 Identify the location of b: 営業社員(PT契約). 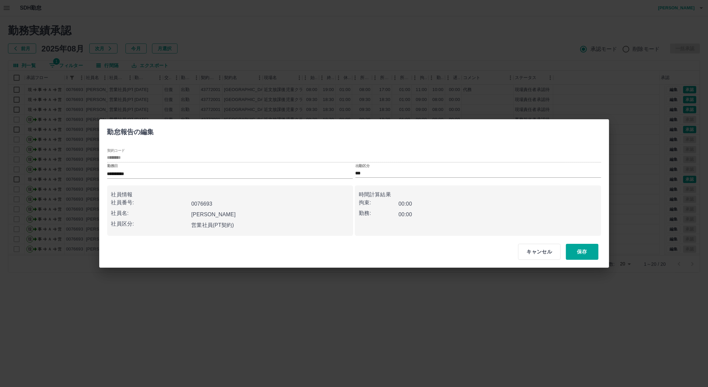
(212, 225).